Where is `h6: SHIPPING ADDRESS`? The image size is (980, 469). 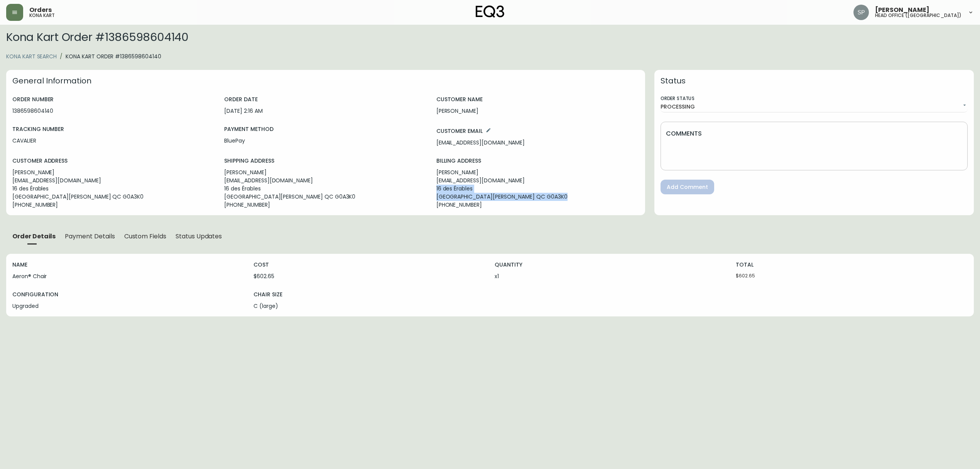 h6: SHIPPING ADDRESS is located at coordinates (325, 161).